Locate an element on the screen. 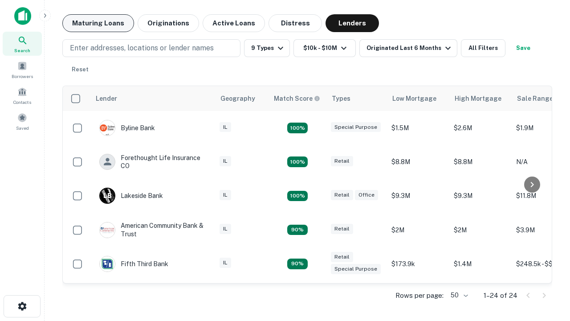 The width and height of the screenshot is (570, 321). span: Borrowers is located at coordinates (22, 76).